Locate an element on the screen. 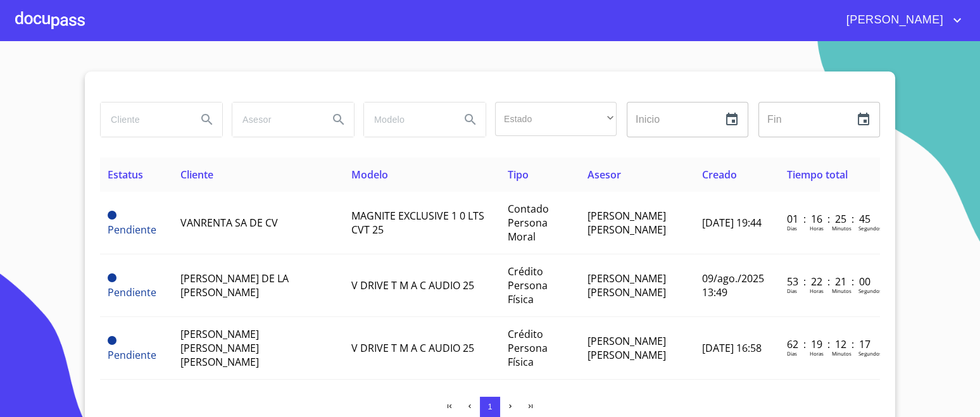 The height and width of the screenshot is (417, 980). span: MAGNITE EXCLUSIVE 1 0 LTS CVT 25 is located at coordinates (418, 223).